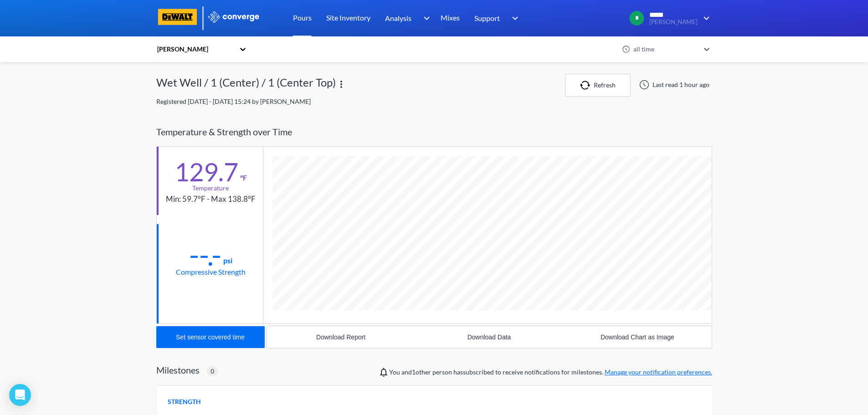 This screenshot has width=868, height=415. What do you see at coordinates (488, 336) in the screenshot?
I see `button: Download Data` at bounding box center [488, 336].